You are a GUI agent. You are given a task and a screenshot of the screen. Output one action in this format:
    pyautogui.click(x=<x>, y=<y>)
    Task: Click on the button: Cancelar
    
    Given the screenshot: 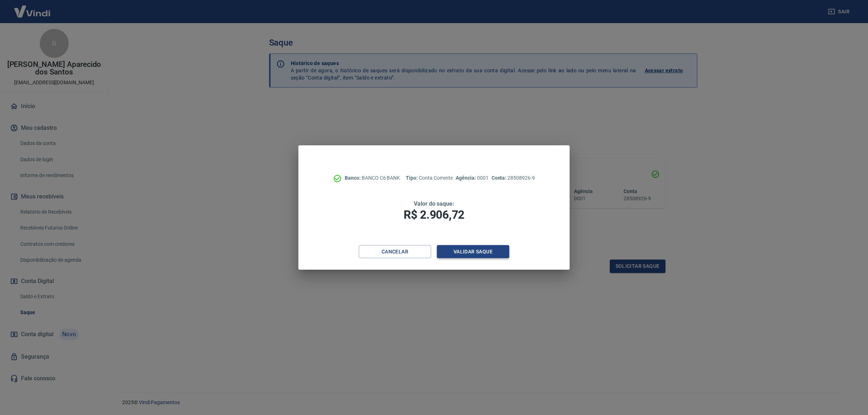 What is the action you would take?
    pyautogui.click(x=395, y=252)
    